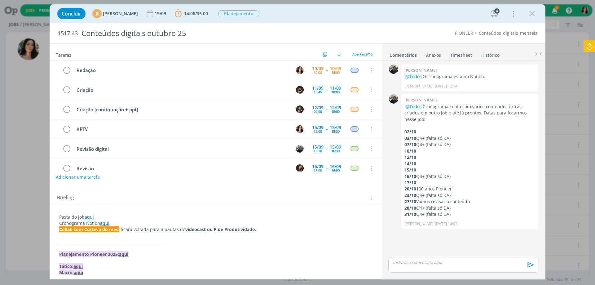  What do you see at coordinates (317, 131) in the screenshot?
I see `div: 13:00` at bounding box center [317, 131].